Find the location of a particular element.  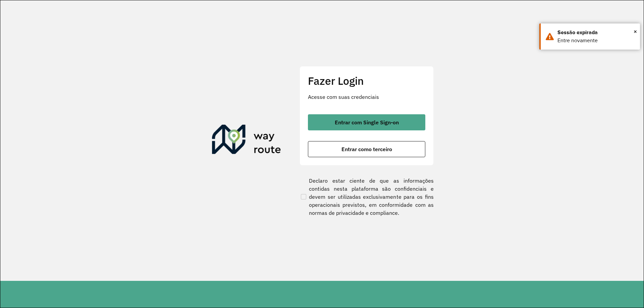

label: Declaro estar ciente de que as informações contidas nesta plataforma são confidenciais e devem se... is located at coordinates (367, 197).